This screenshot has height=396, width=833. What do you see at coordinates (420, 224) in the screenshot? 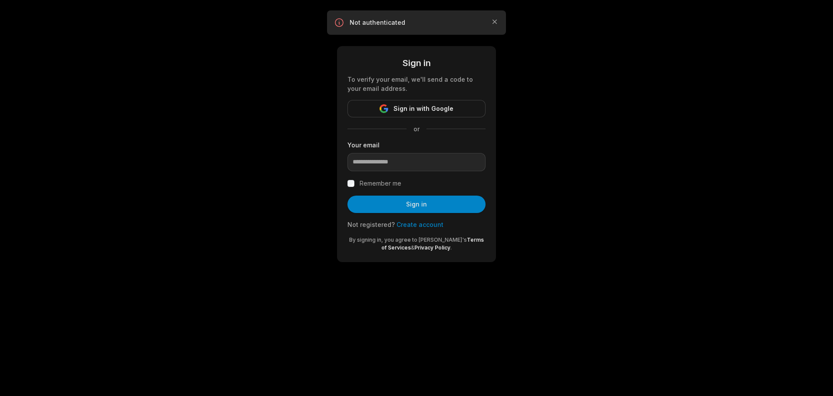
I see `a: Create account` at bounding box center [420, 224].